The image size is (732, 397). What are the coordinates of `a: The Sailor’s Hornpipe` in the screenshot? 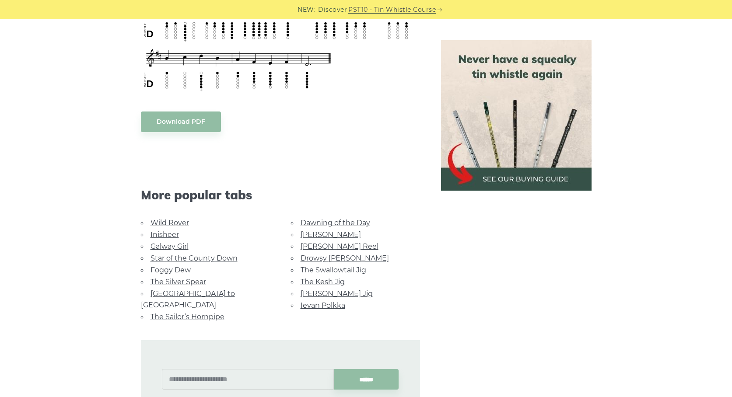 It's located at (187, 317).